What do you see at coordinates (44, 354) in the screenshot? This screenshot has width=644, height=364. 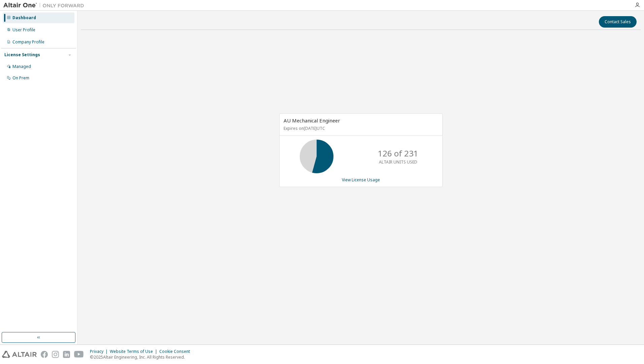 I see `img: facebook.svg` at bounding box center [44, 354].